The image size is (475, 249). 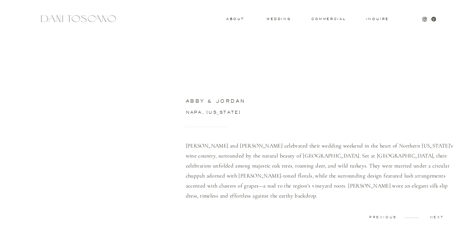 I want to click on a: About, so click(x=235, y=19).